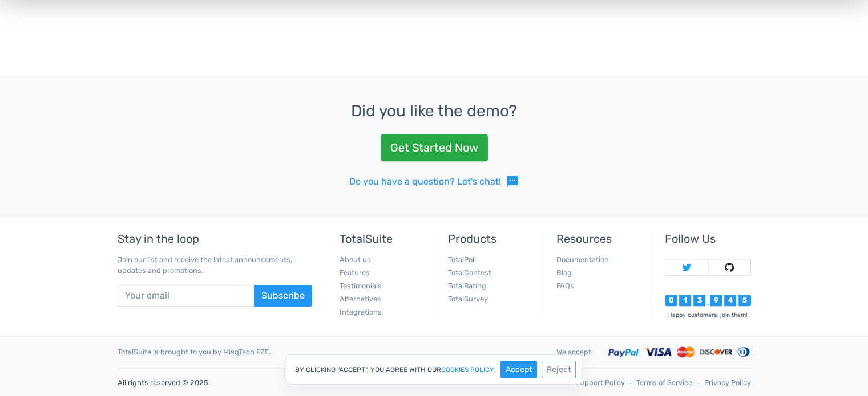 This screenshot has width=868, height=396. I want to click on button: Subscribe, so click(283, 296).